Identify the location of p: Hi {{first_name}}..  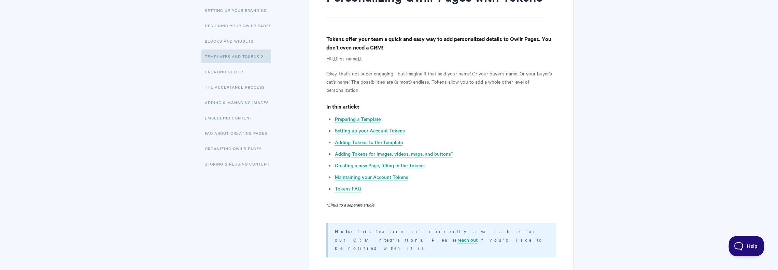
(441, 58).